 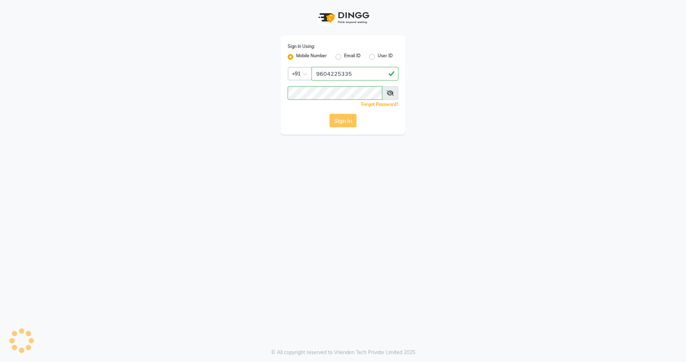 What do you see at coordinates (301, 46) in the screenshot?
I see `label: Sign In Using:` at bounding box center [301, 46].